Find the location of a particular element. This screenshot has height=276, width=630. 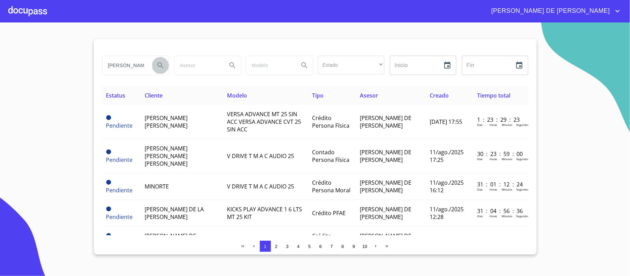

button: 9 is located at coordinates (354, 246).